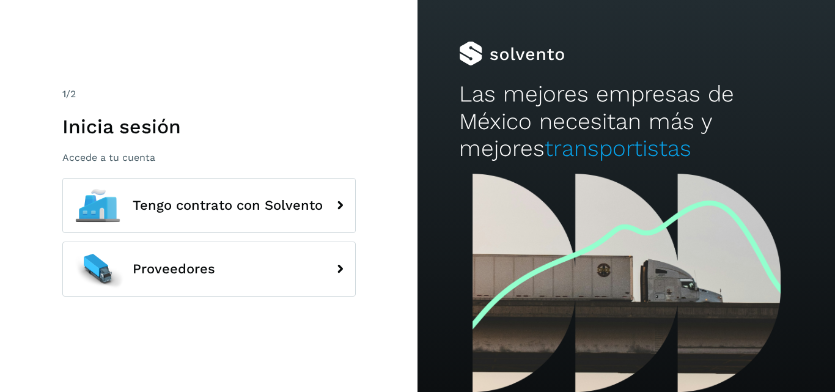 This screenshot has height=392, width=835. Describe the element at coordinates (209, 94) in the screenshot. I see `div: /2` at that location.